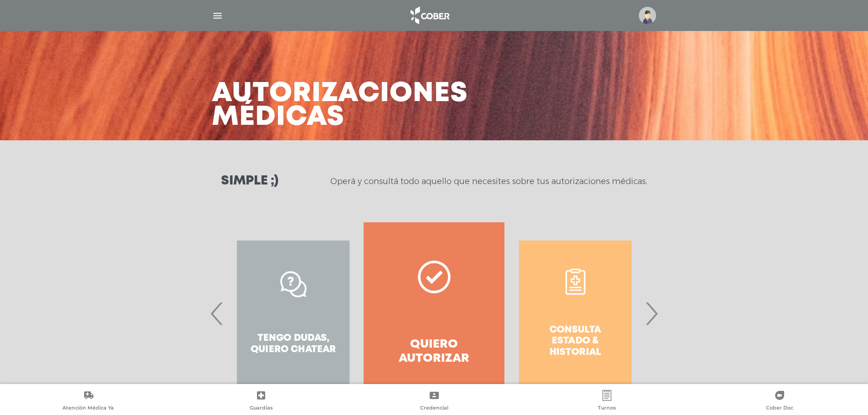 Image resolution: width=868 pixels, height=415 pixels. Describe the element at coordinates (434, 401) in the screenshot. I see `a: Credencial` at that location.